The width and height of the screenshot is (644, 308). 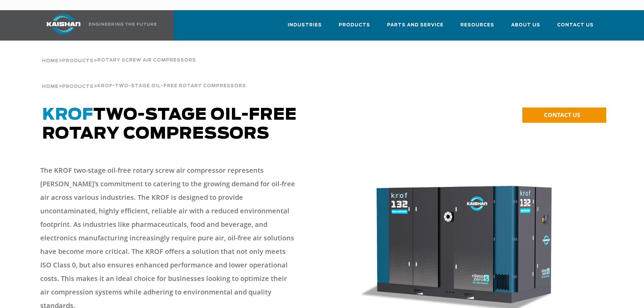 I want to click on a: Industries, so click(x=305, y=28).